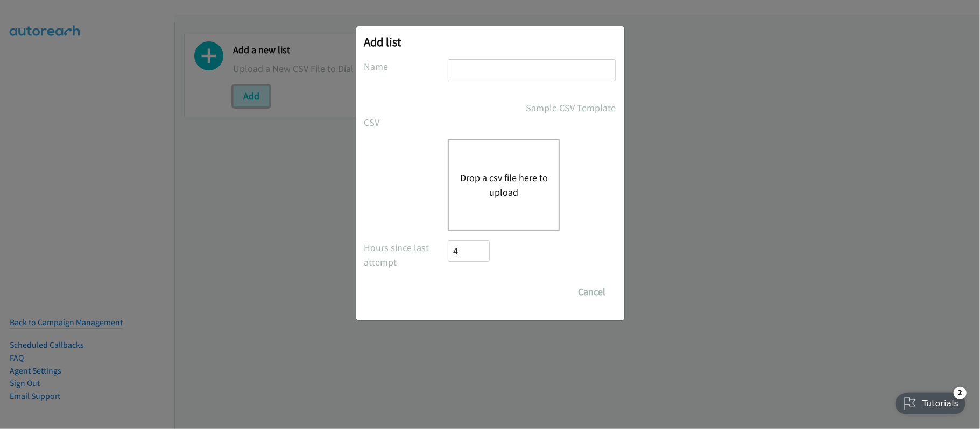 This screenshot has height=429, width=980. What do you see at coordinates (406, 66) in the screenshot?
I see `label: Name` at bounding box center [406, 66].